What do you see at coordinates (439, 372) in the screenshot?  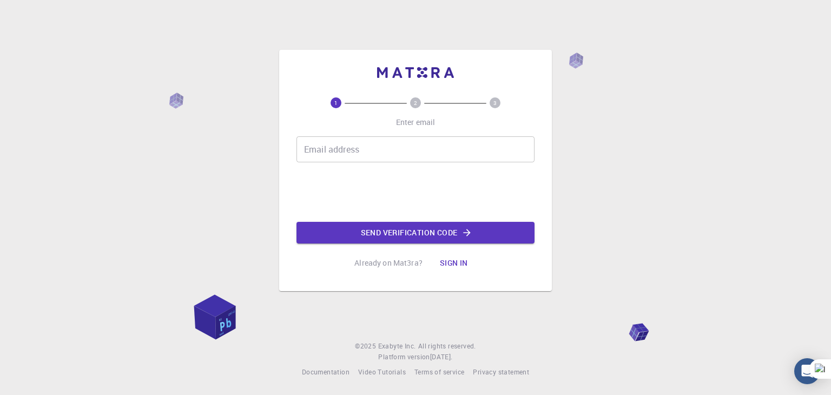 I see `span: Terms of service` at bounding box center [439, 372].